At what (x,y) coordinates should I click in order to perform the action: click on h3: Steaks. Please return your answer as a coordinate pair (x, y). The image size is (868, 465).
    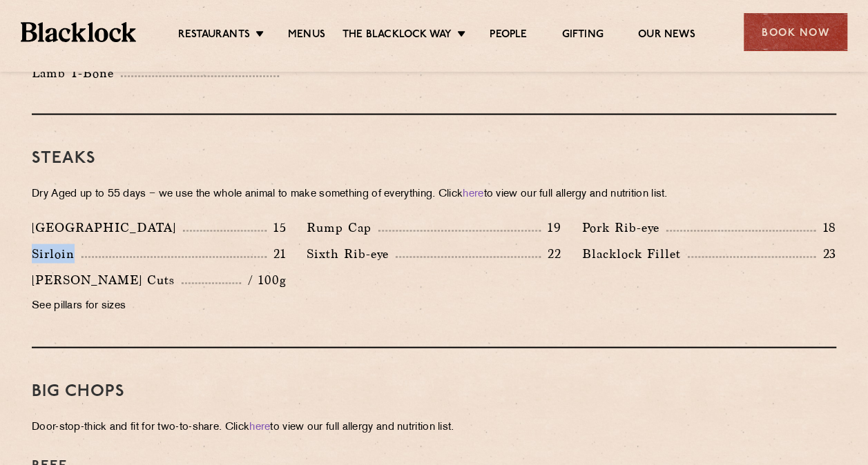
    Looking at the image, I should click on (433, 158).